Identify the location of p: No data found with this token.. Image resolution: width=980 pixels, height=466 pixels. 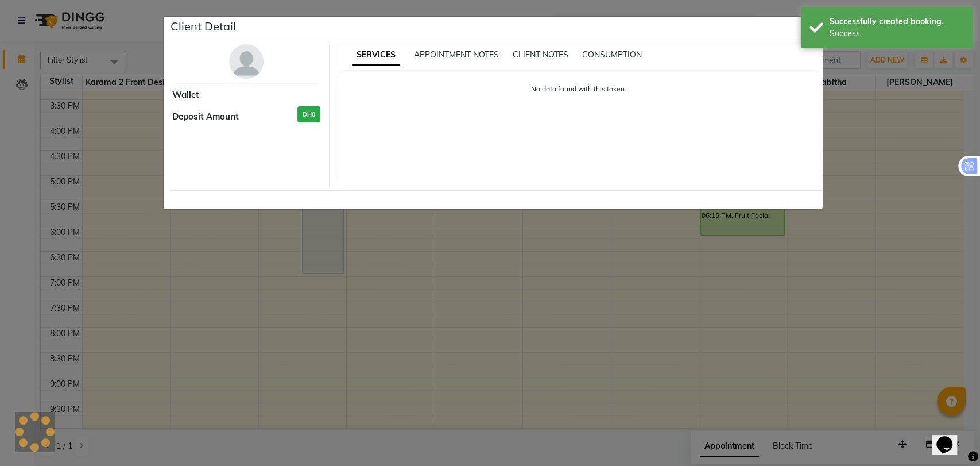
(579, 89).